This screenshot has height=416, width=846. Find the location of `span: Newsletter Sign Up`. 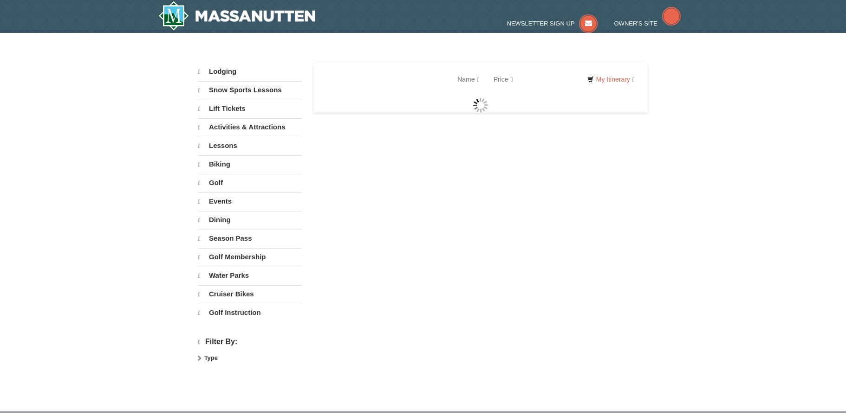

span: Newsletter Sign Up is located at coordinates (541, 23).